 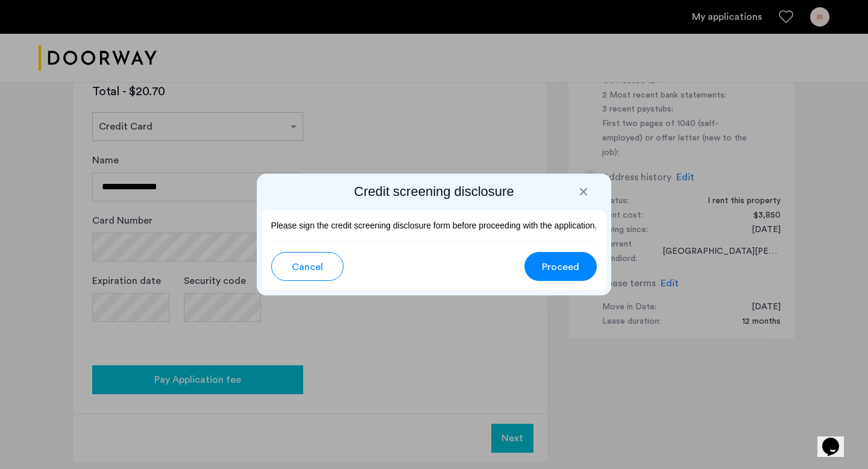 What do you see at coordinates (434, 225) in the screenshot?
I see `p: Please sign the credit screening disclosure form before proceeding with the application.` at bounding box center [434, 225].